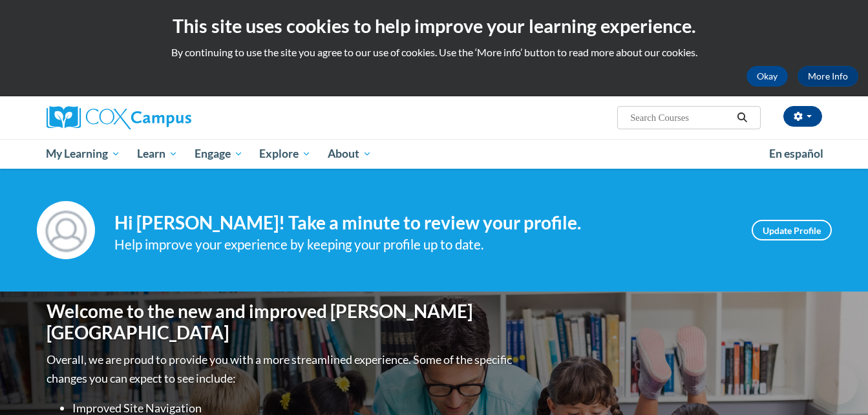 Image resolution: width=868 pixels, height=415 pixels. I want to click on a: About, so click(349, 154).